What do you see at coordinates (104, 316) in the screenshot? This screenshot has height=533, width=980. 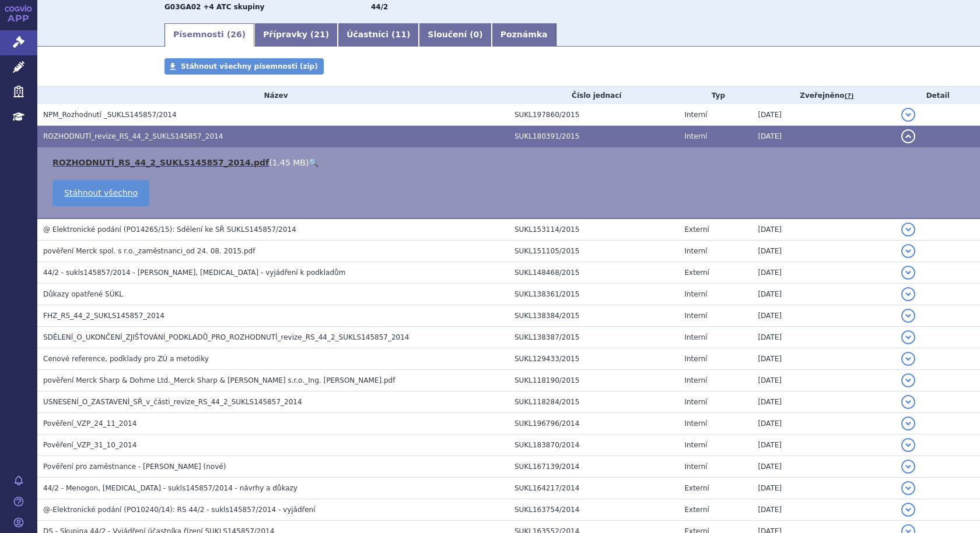 I see `span: FHZ_RS_44_2_SUKLS145857_2014` at bounding box center [104, 316].